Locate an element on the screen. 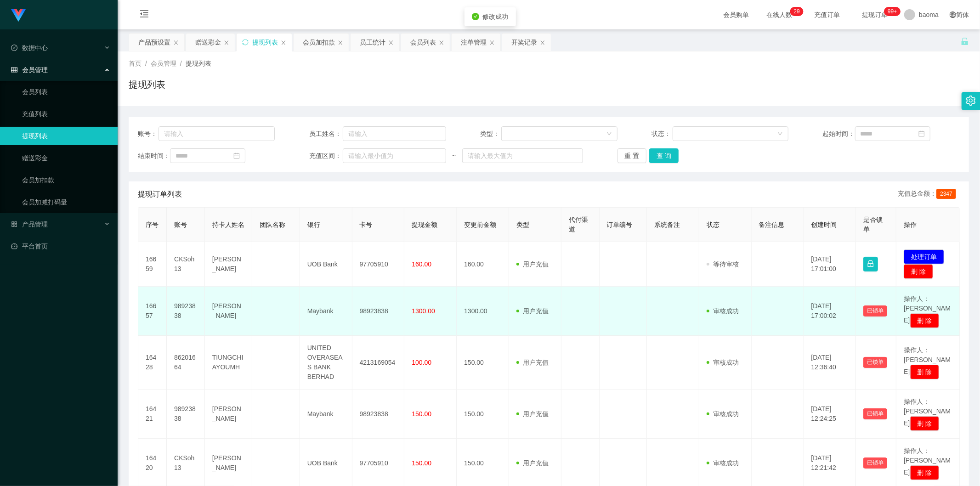 This screenshot has width=980, height=486. span: 卡号 is located at coordinates (366, 225).